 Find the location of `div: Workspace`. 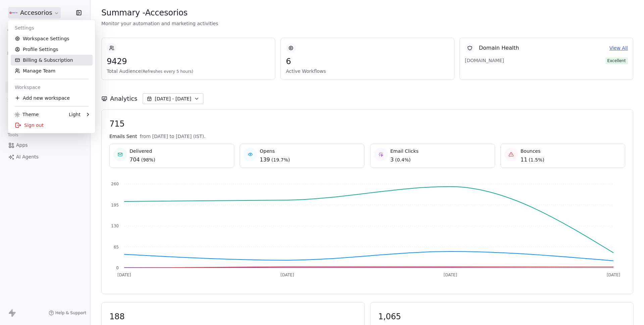

div: Workspace is located at coordinates (52, 88).